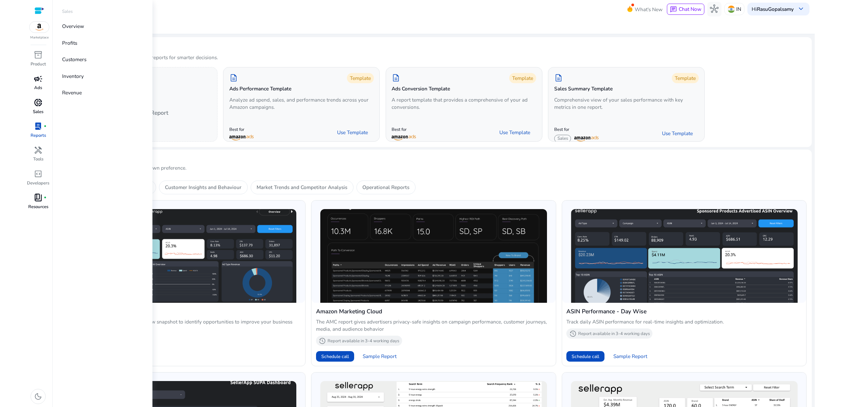  I want to click on p: IN, so click(738, 9).